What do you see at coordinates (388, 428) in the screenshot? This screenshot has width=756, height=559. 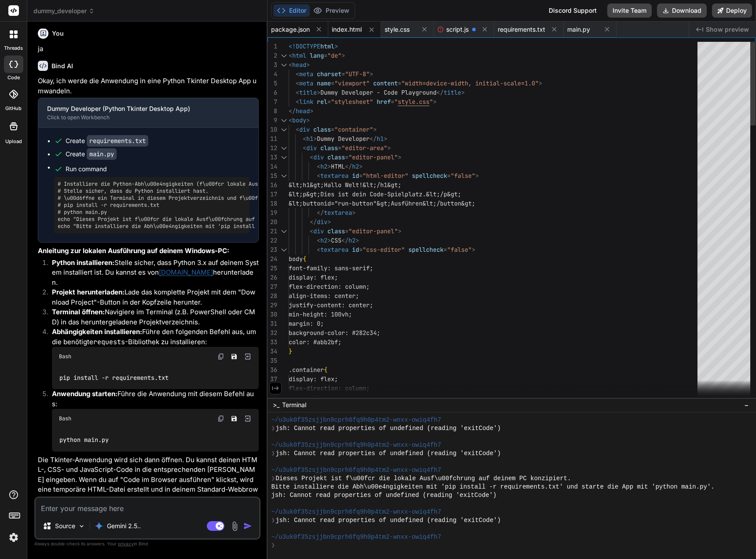 I see `span: jsh: Cannot read properties of undefined (reading 'exitCode')` at bounding box center [388, 428].